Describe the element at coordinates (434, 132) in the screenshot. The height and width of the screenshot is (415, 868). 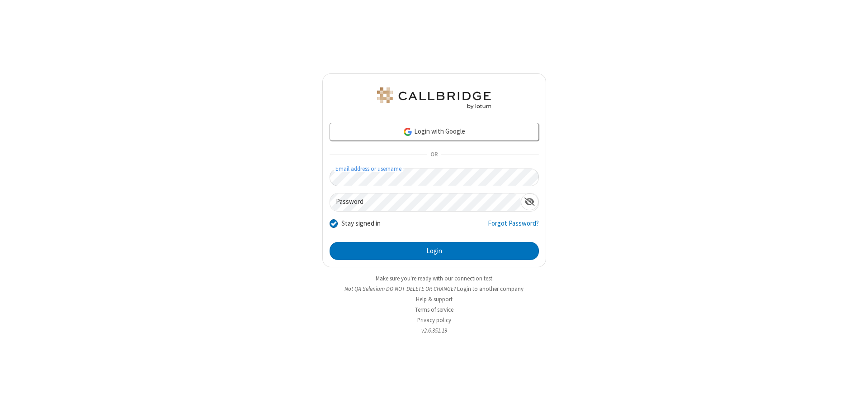
I see `a: Login with Google` at that location.